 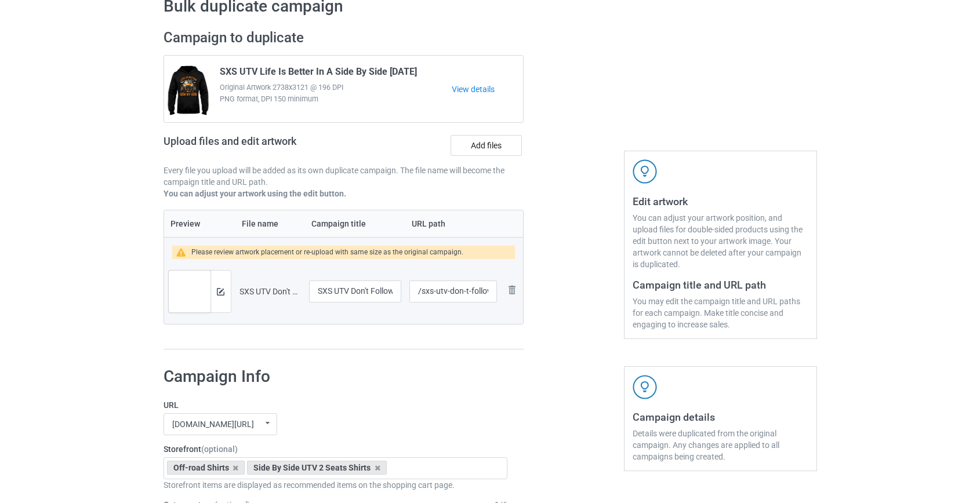 I want to click on div: Side By Side UTV 2 Seats Shirts, so click(x=316, y=468).